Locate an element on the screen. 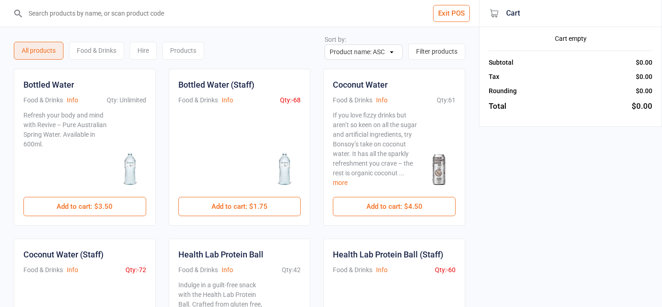  img: Bottled Water (Staff) is located at coordinates (284, 169).